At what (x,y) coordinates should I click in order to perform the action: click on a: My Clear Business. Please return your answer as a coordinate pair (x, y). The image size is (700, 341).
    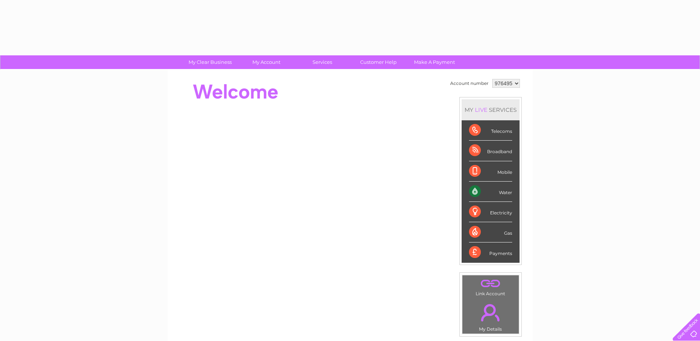
    Looking at the image, I should click on (210, 62).